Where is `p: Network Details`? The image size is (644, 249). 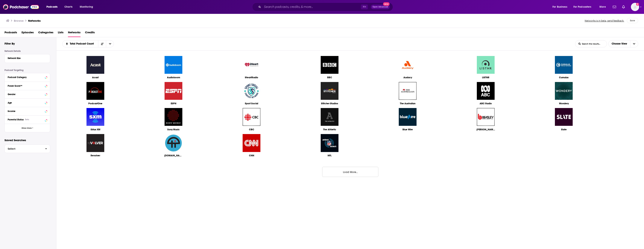 p: Network Details is located at coordinates (27, 51).